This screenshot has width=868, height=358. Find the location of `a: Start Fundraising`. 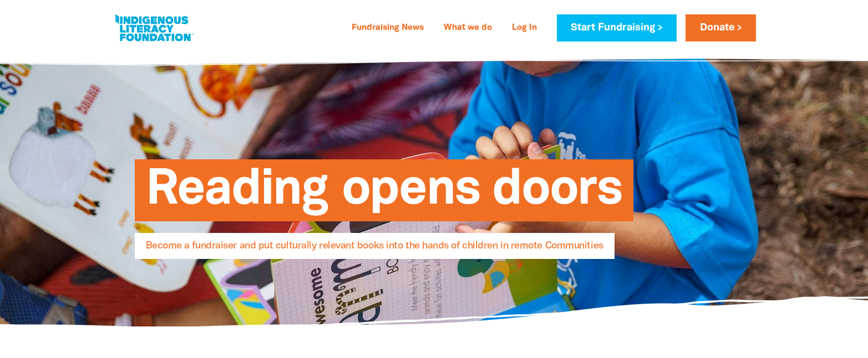

a: Start Fundraising is located at coordinates (617, 27).